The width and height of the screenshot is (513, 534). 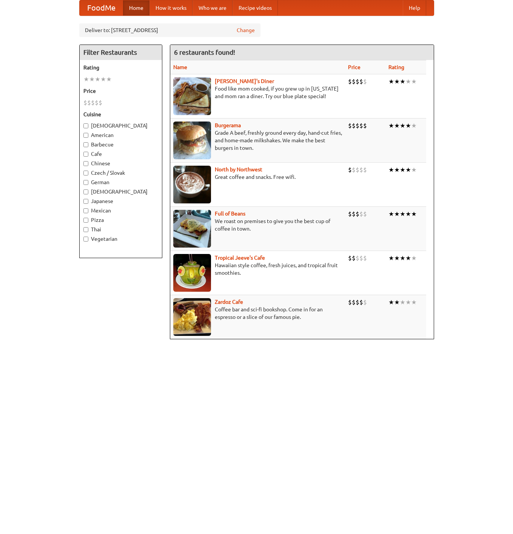 I want to click on img: jeeves.jpg, so click(x=192, y=273).